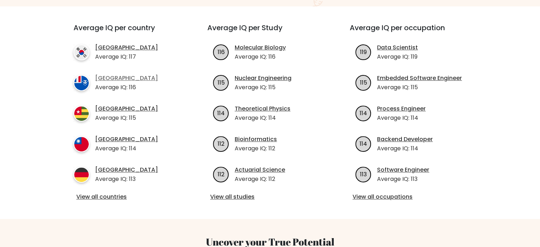 The height and width of the screenshot is (247, 540). Describe the element at coordinates (404, 139) in the screenshot. I see `a: Backend Developer` at that location.